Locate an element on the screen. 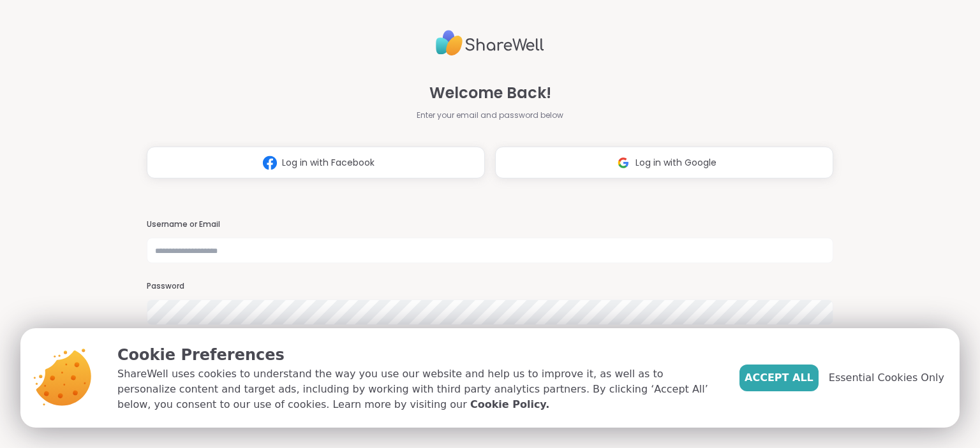  span: Welcome Back! is located at coordinates (490, 93).